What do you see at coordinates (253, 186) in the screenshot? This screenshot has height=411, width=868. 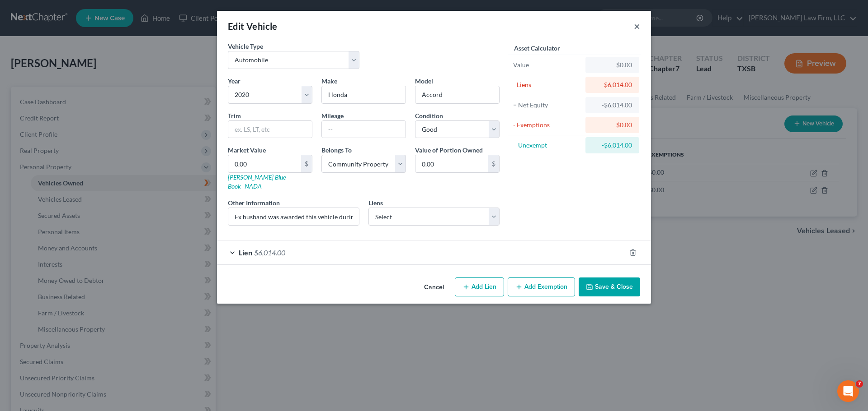 I see `a: NADA` at bounding box center [253, 186].